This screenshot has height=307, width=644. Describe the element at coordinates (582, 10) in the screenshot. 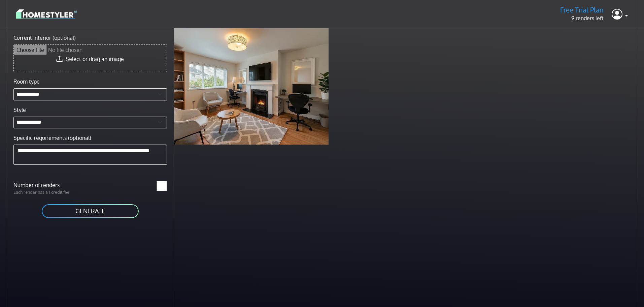

I see `h5: Free Trial Plan` at that location.